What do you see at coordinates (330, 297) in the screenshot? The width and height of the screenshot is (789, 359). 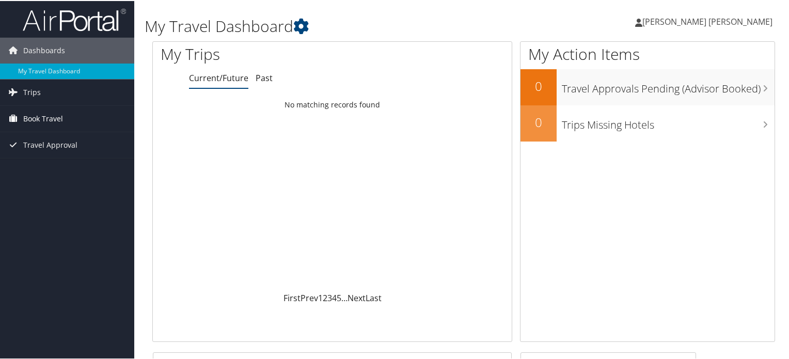 I see `a: 3` at bounding box center [330, 297].